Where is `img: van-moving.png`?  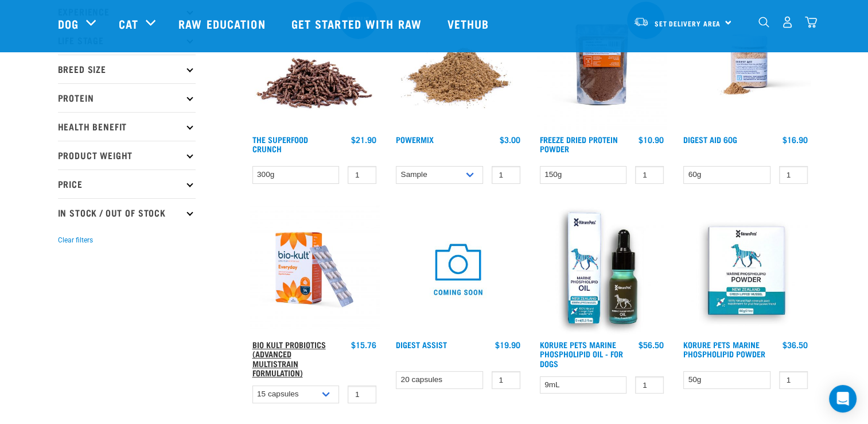
img: van-moving.png is located at coordinates (641, 22).